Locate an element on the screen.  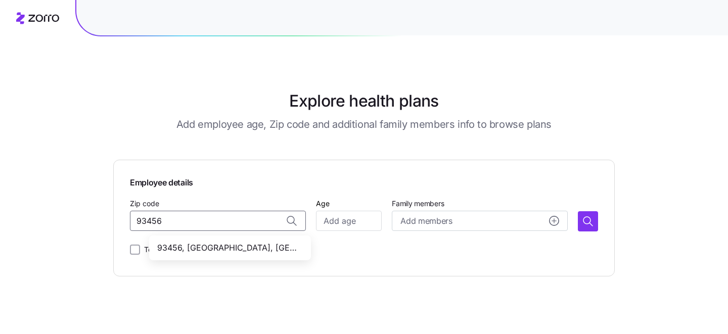
h1: Explore health plans is located at coordinates (363, 101).